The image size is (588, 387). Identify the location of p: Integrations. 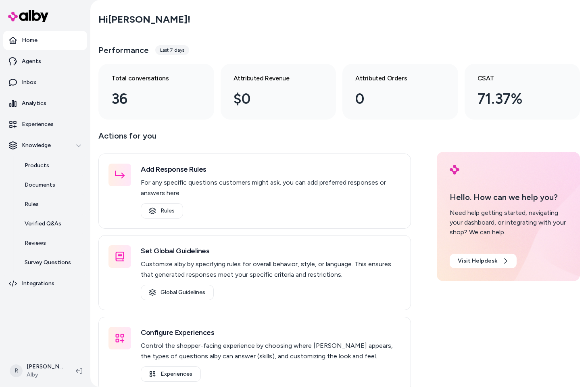
(38, 284).